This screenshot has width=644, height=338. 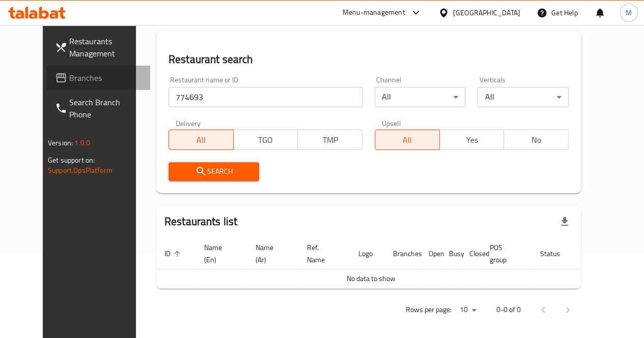 I want to click on span: Search, so click(x=214, y=172).